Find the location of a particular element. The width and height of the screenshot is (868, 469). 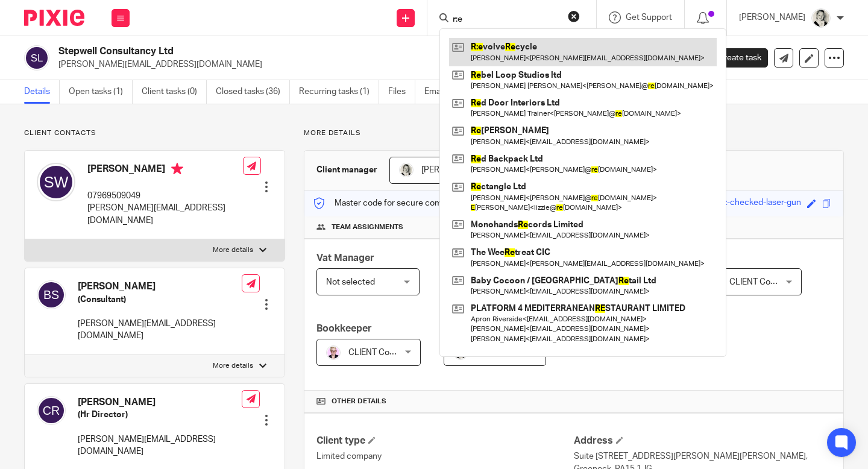

h3: Client manager is located at coordinates (347, 170).